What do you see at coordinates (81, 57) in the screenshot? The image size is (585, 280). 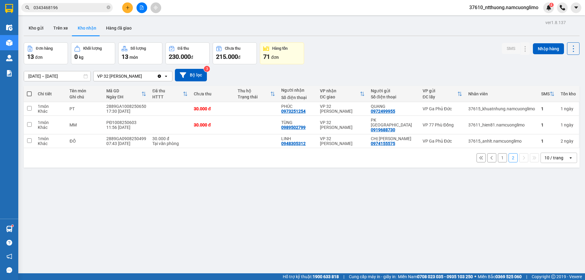 I see `span: kg` at bounding box center [81, 57].